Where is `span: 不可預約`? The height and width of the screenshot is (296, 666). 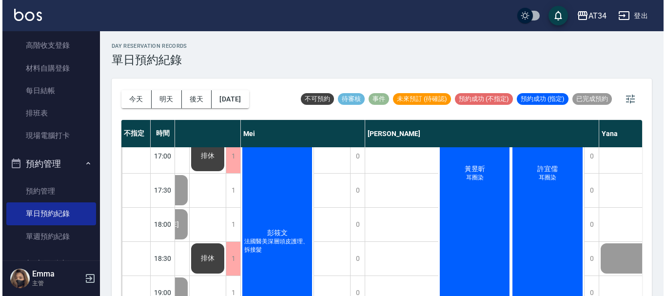
span: 不可預約 is located at coordinates (315, 99).